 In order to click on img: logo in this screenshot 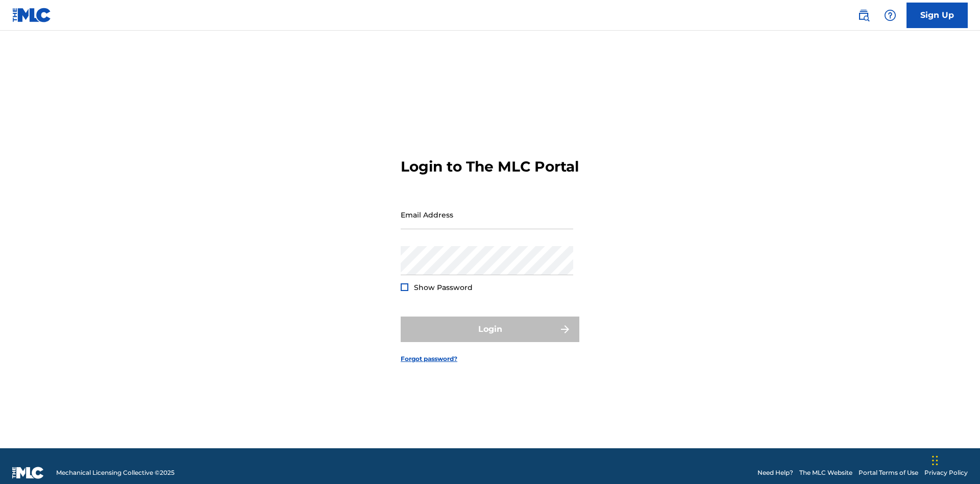, I will do `click(28, 473)`.